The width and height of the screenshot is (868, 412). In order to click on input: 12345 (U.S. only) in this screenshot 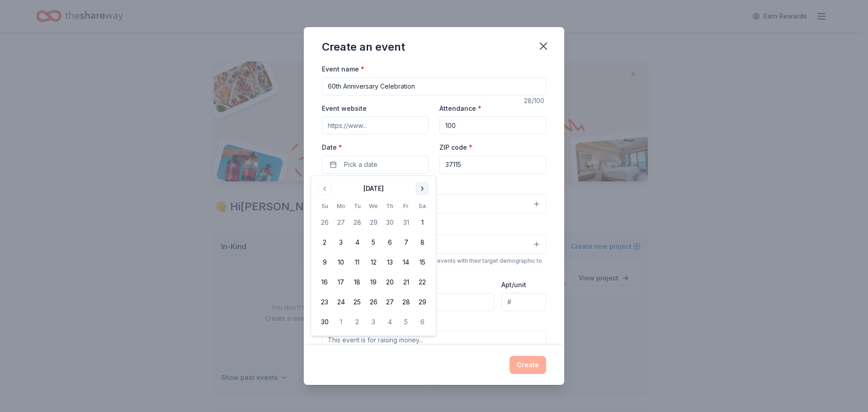, I will do `click(493, 165)`.